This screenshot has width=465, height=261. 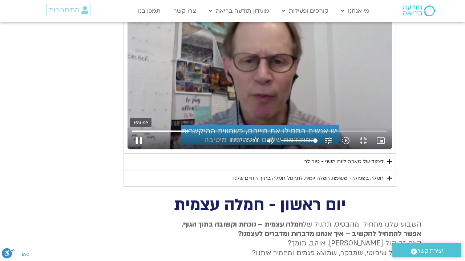 I want to click on a: יצירת קשר, so click(x=427, y=251).